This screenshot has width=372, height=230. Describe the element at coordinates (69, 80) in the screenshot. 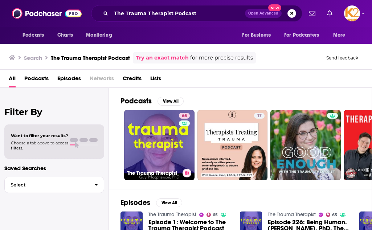

I see `a: Episodes` at that location.